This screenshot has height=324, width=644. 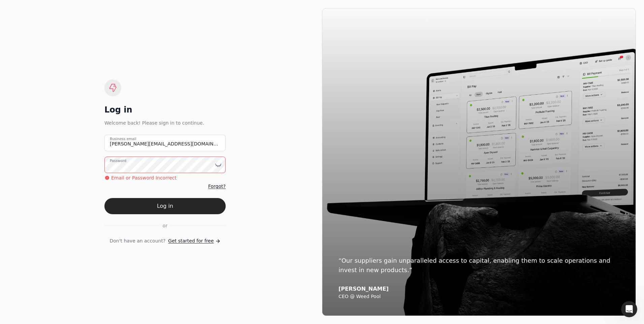 I want to click on span: Don't have an account?, so click(x=137, y=241).